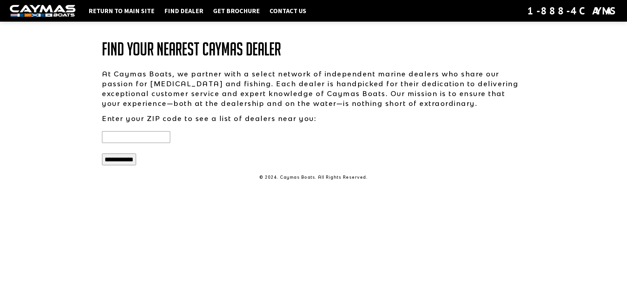 Image resolution: width=627 pixels, height=303 pixels. I want to click on h1: Find Your Nearest Caymas Dealer, so click(313, 49).